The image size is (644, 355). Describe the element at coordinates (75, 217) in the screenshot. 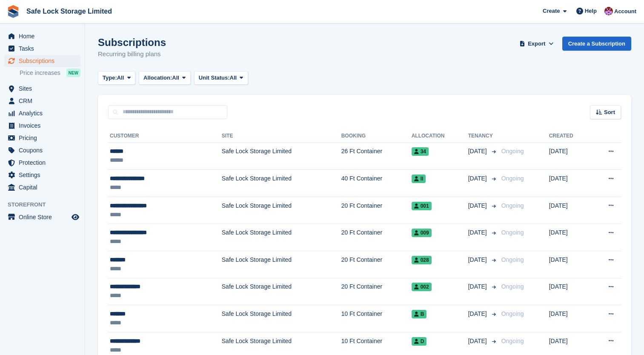

I see `a: Preview store` at that location.